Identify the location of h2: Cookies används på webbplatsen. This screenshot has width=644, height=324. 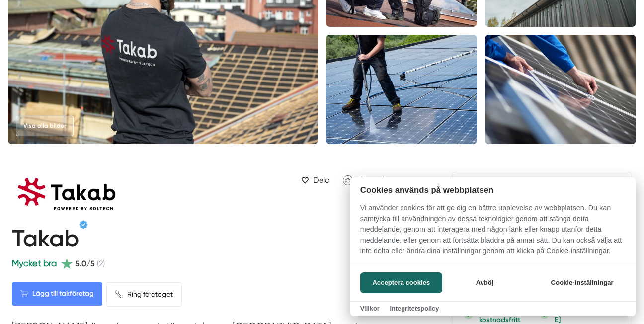
(494, 189).